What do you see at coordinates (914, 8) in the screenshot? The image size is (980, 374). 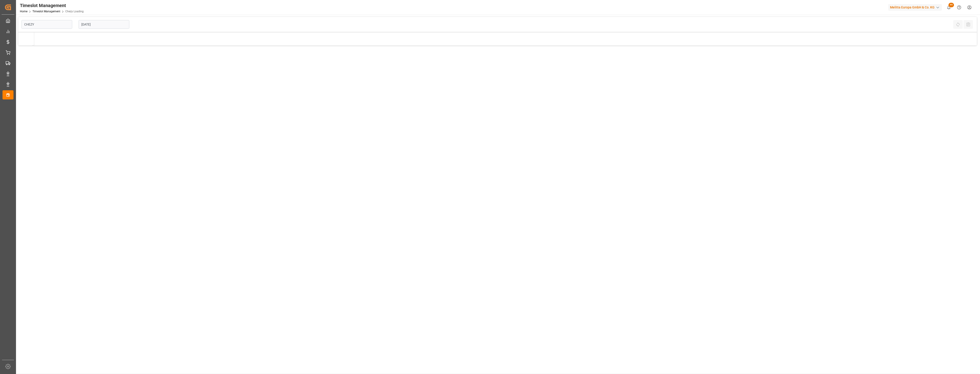 I see `div: Melitta Europa GmbH & Co. KG` at bounding box center [914, 8].